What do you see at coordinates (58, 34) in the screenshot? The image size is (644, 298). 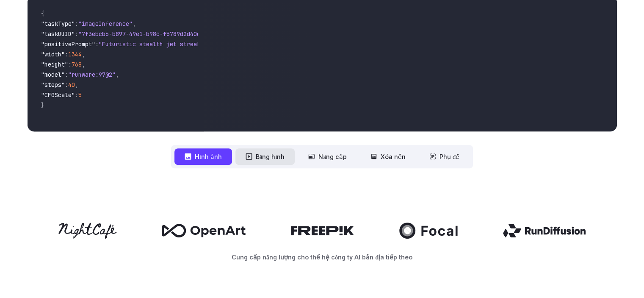 I see `span: "taskUUID"` at bounding box center [58, 34].